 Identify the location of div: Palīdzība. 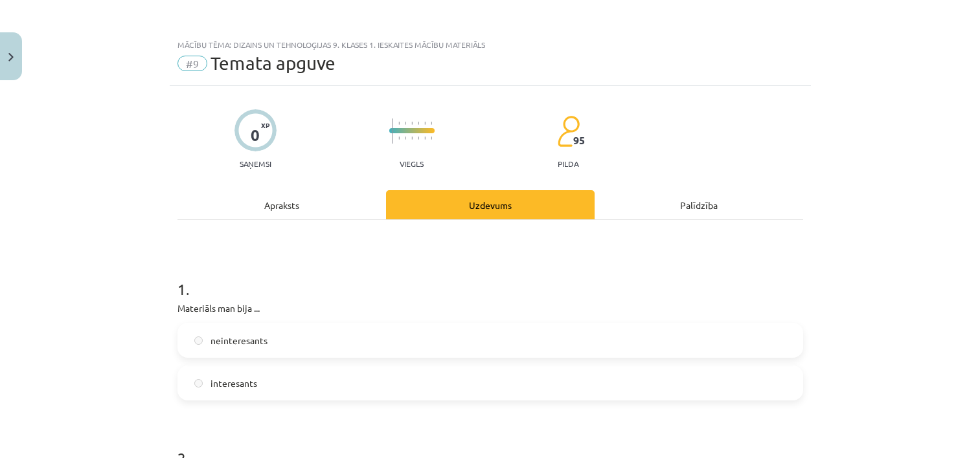
(699, 205).